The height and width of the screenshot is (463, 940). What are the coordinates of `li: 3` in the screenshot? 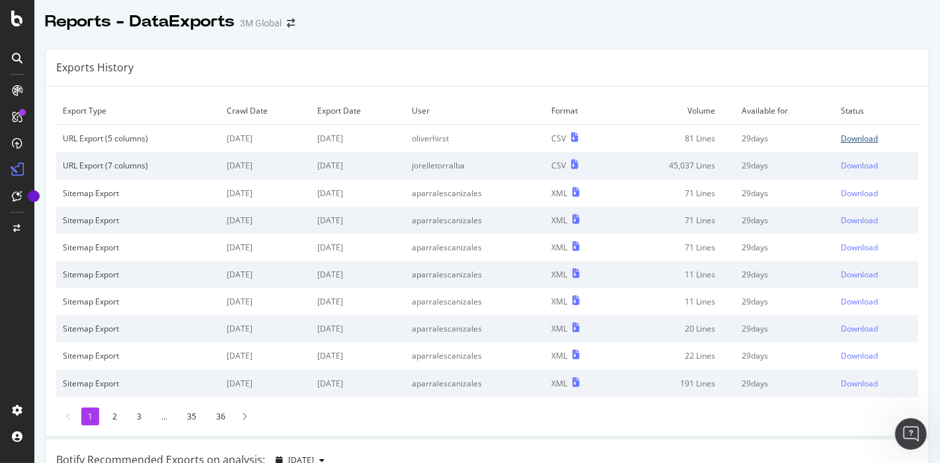 It's located at (139, 417).